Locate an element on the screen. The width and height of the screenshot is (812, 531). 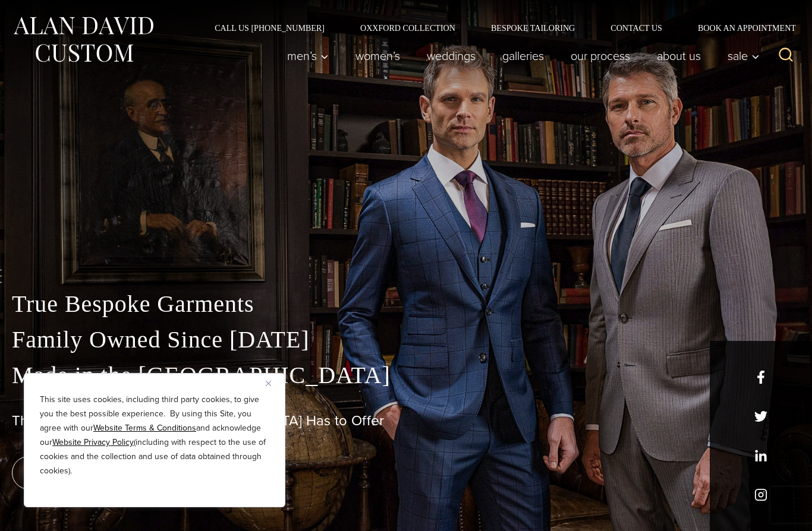
a: Website Privacy Policy is located at coordinates (93, 442).